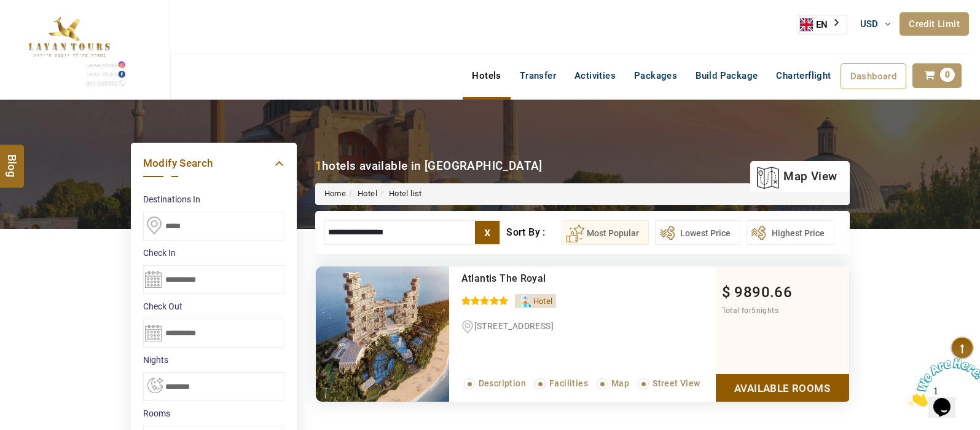 This screenshot has height=430, width=980. I want to click on a: EN, so click(823, 25).